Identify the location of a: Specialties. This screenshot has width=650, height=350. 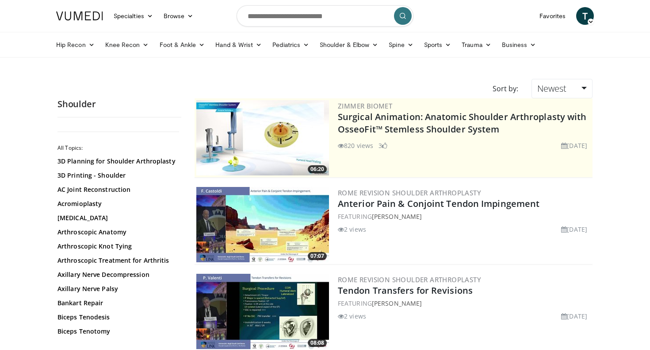
(133, 16).